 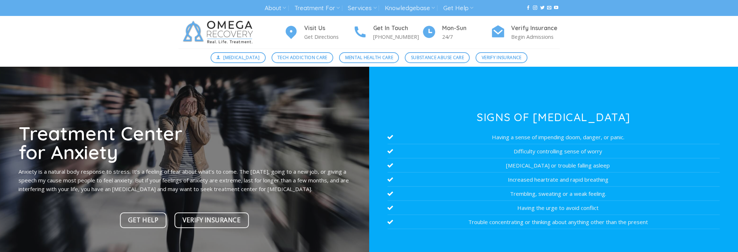 What do you see at coordinates (535, 28) in the screenshot?
I see `h4: Verify Insurance` at bounding box center [535, 28].